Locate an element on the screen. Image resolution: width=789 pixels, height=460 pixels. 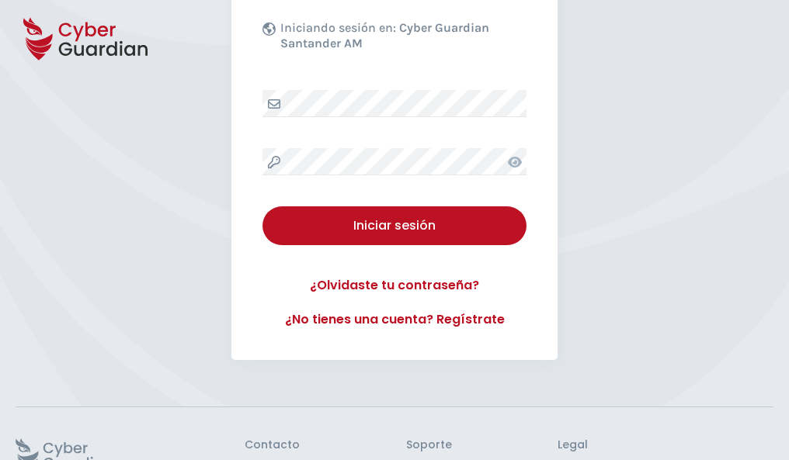
a: ¿No tienes una cuenta? Regístrate is located at coordinates (394, 320).